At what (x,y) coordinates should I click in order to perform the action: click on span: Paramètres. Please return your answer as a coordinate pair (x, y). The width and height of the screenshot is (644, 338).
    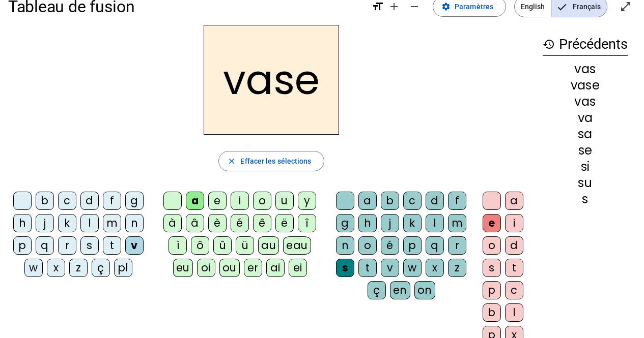
    Looking at the image, I should click on (474, 6).